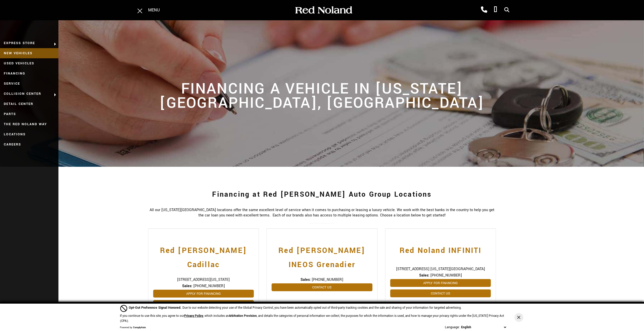 The width and height of the screenshot is (644, 331). What do you see at coordinates (295, 308) in the screenshot?
I see `div: Due to our website detecting your use of the Global Privacy Control, you have been automatically ...` at bounding box center [295, 308].